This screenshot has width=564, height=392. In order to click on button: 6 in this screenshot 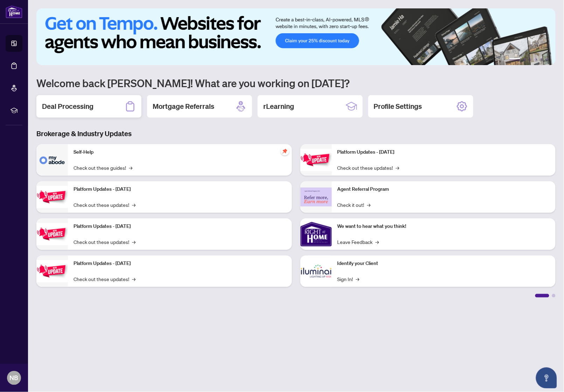, I will do `click(548, 60)`.